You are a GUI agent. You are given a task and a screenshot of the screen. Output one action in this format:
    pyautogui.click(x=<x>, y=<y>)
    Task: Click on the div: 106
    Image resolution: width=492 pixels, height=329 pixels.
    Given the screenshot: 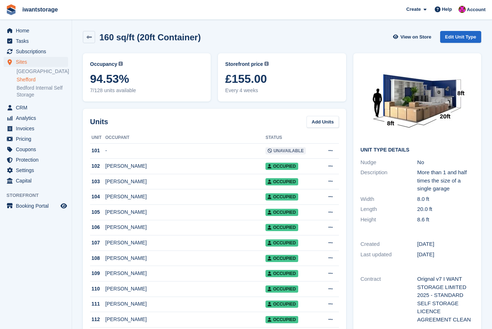 What is the action you would take?
    pyautogui.click(x=98, y=227)
    